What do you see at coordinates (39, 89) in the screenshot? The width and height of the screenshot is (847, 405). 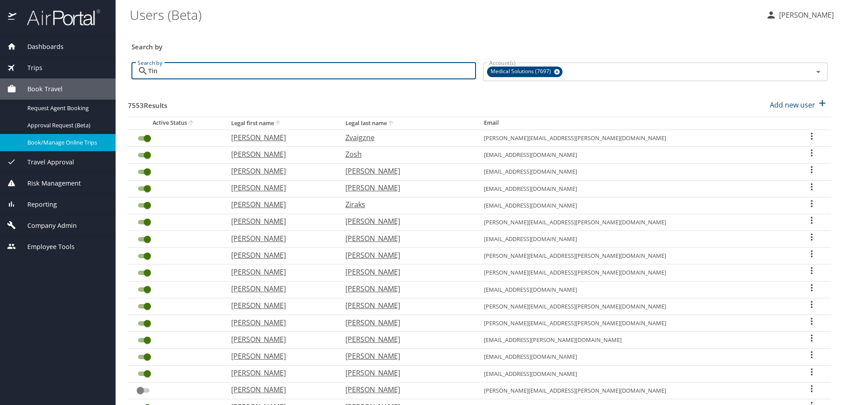 I see `span: Book Travel` at bounding box center [39, 89].